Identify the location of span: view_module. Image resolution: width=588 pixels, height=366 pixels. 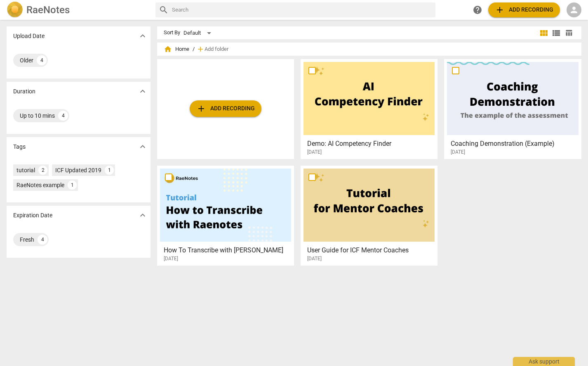
(544, 33).